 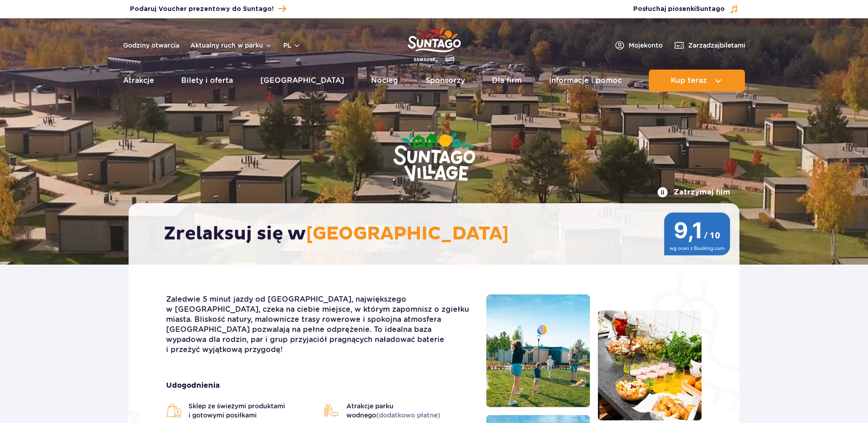 I want to click on strong: Udogodnienia, so click(x=319, y=386).